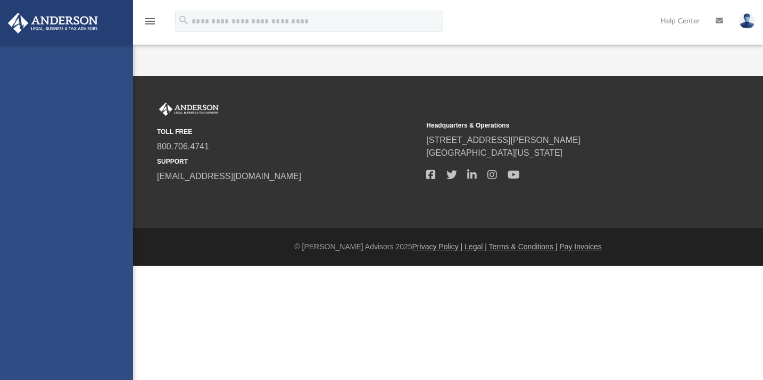  I want to click on a: menu, so click(150, 24).